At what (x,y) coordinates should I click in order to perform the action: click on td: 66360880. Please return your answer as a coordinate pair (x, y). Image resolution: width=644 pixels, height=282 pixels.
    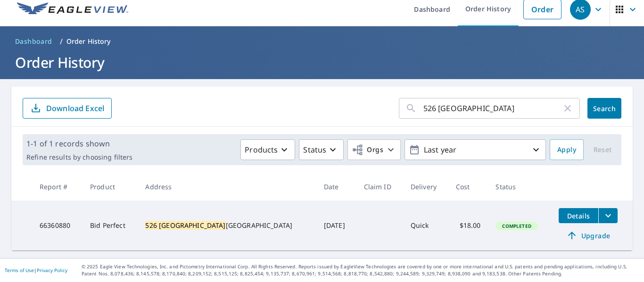
    Looking at the image, I should click on (57, 226).